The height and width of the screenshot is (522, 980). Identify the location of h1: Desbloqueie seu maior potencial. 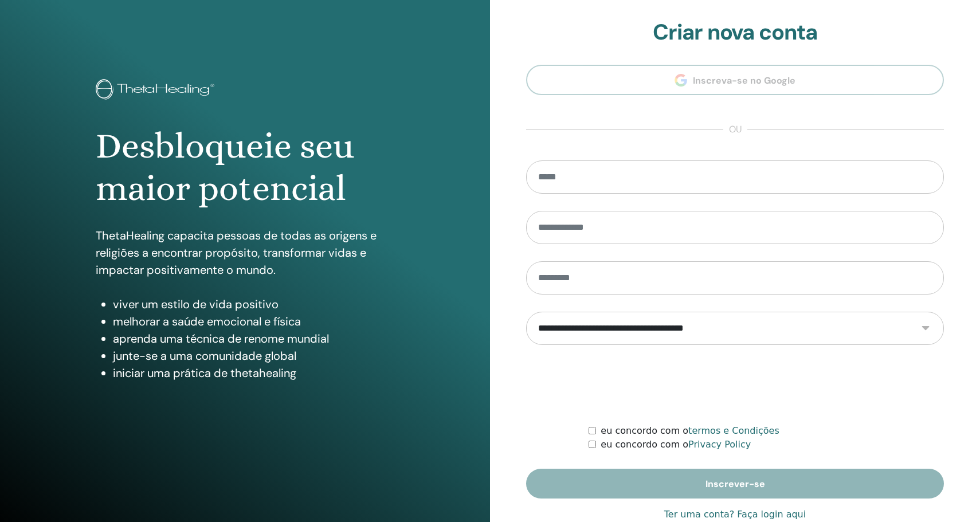
(245, 167).